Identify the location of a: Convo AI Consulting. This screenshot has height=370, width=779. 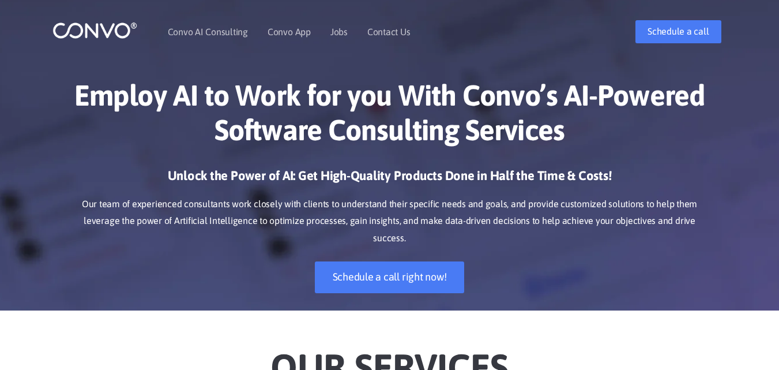
(208, 32).